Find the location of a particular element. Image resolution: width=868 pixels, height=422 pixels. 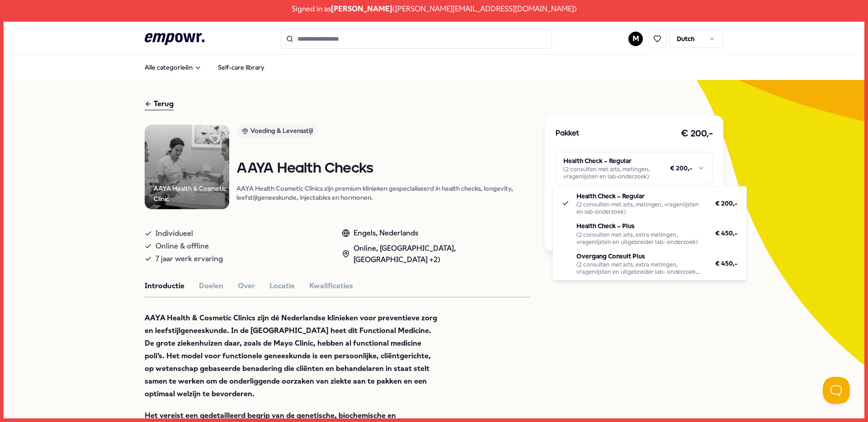

p: Health Check – Plus is located at coordinates (640, 226).